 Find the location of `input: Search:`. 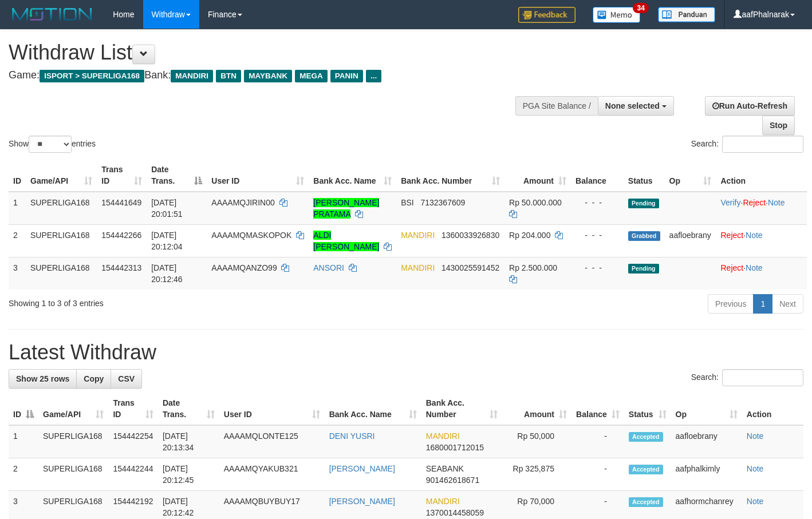

input: Search: is located at coordinates (763, 378).